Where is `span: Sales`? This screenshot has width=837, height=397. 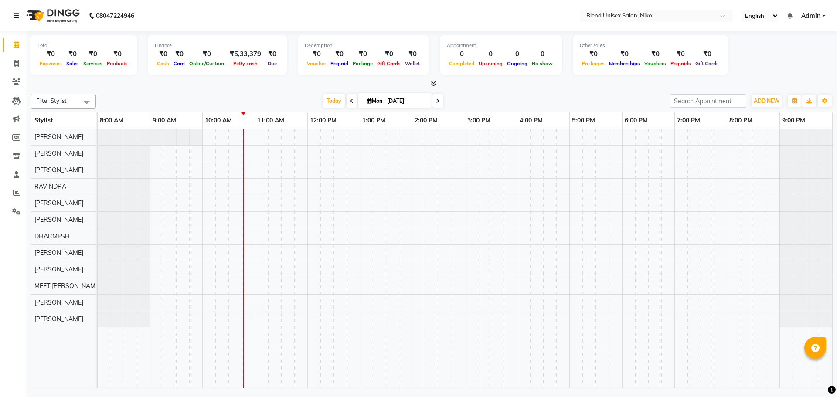 span: Sales is located at coordinates (72, 64).